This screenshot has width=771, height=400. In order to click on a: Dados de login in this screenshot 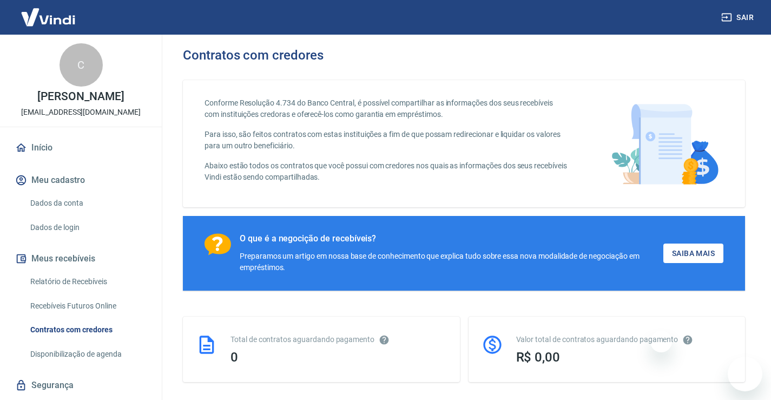, I will do `click(87, 227)`.